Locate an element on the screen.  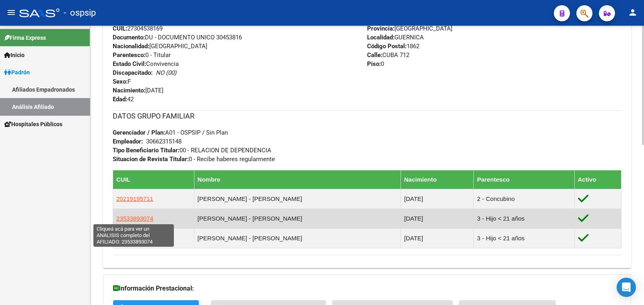
span: Inicio is located at coordinates (14, 55).